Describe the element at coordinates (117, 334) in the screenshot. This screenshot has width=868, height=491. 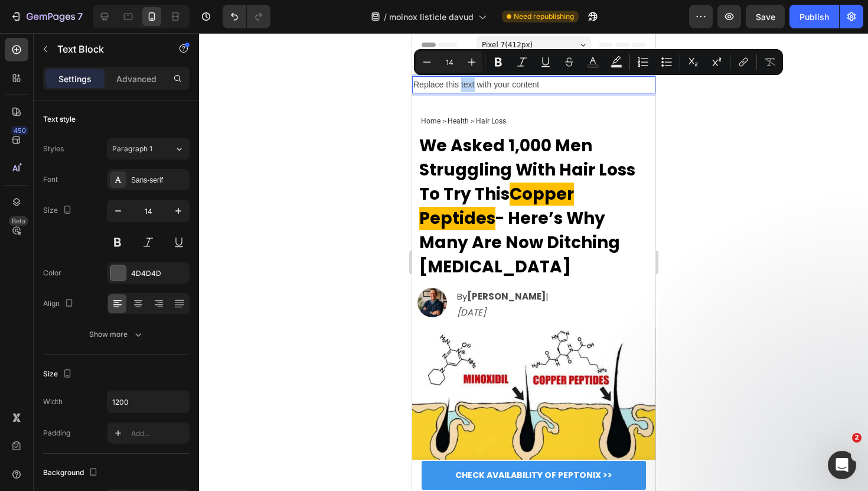
I see `button: Show more` at that location.